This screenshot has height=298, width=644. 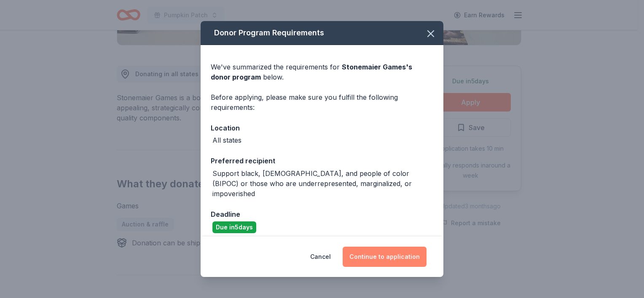 I want to click on button: Cancel, so click(x=321, y=257).